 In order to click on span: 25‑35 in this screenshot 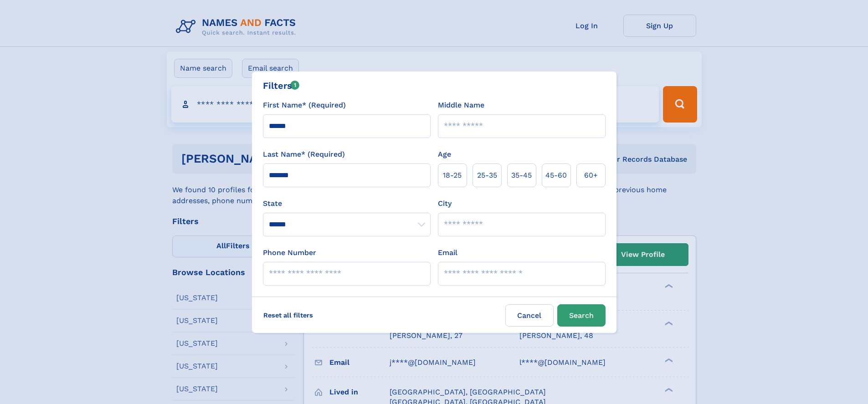, I will do `click(487, 175)`.